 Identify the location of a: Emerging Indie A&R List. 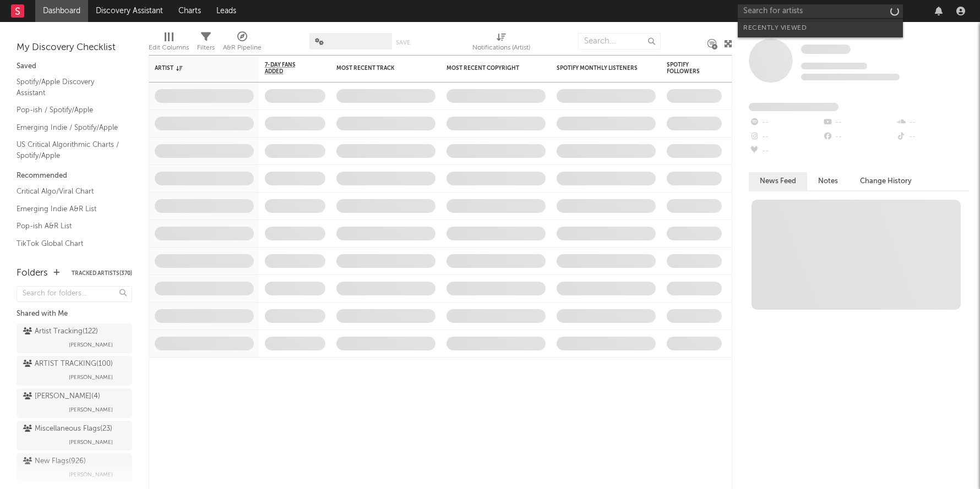
(69, 209).